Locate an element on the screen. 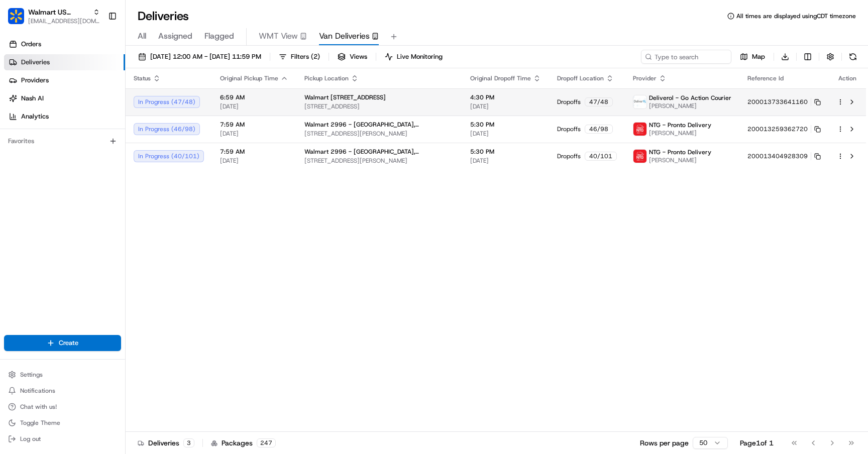 The image size is (868, 454). a: Orders is located at coordinates (64, 44).